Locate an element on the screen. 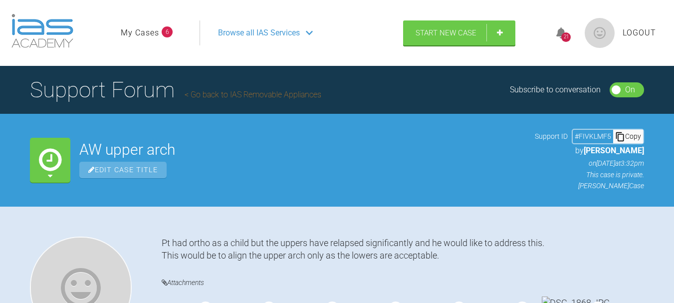 The height and width of the screenshot is (303, 674). div: # FIVKLMF5 is located at coordinates (593, 136).